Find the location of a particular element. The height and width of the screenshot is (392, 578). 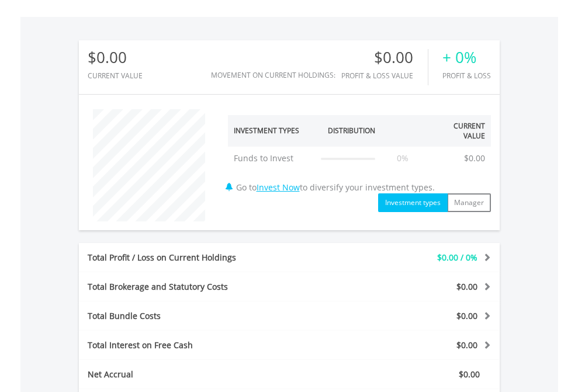

div: Distribution is located at coordinates (351, 130).